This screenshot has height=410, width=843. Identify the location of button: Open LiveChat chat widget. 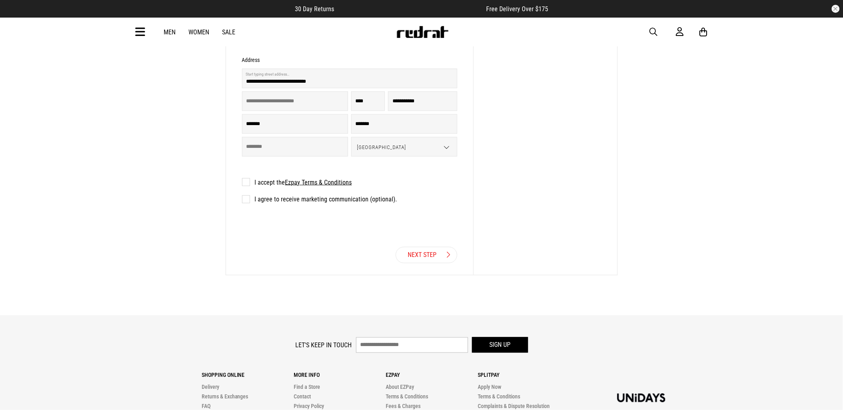
(18, 15).